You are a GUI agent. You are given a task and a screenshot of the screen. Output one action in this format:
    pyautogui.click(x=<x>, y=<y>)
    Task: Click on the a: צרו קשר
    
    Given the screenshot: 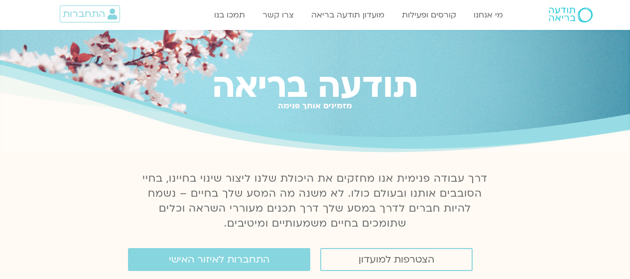 What is the action you would take?
    pyautogui.click(x=278, y=15)
    